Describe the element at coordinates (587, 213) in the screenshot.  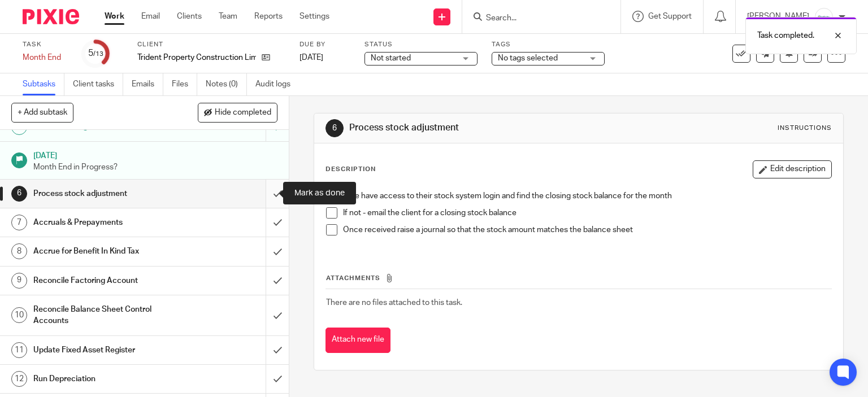
I see `p: If not - email the client for a closing stock balance` at that location.